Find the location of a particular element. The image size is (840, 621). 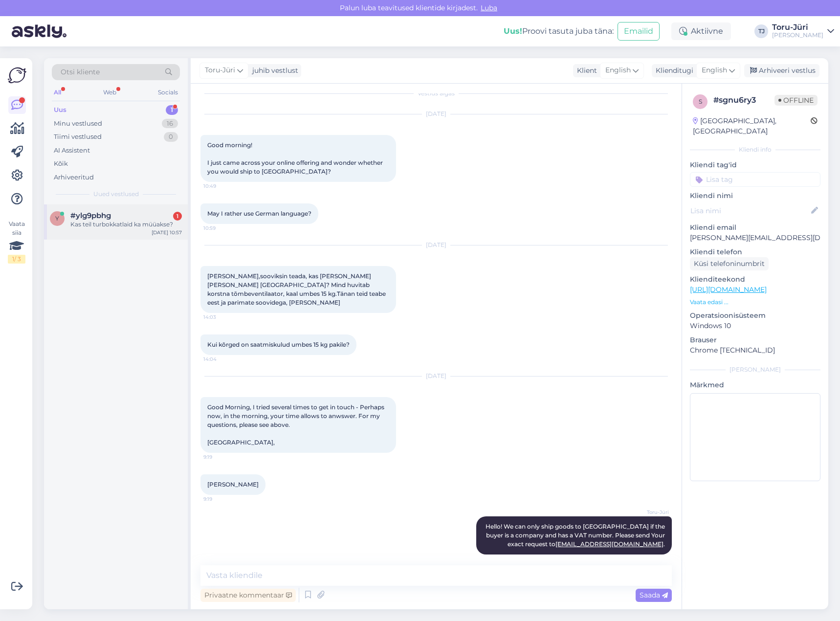

span: Saada is located at coordinates (654, 594).